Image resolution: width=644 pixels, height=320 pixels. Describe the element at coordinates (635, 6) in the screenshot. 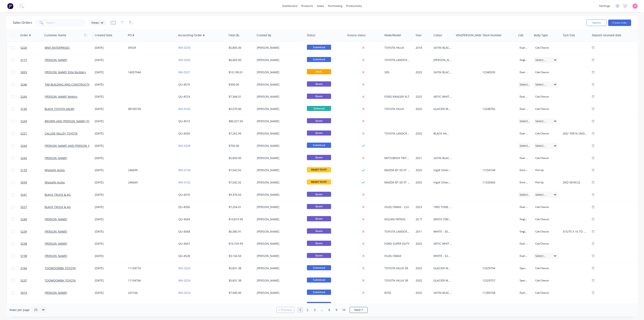

I see `span: JB` at that location.